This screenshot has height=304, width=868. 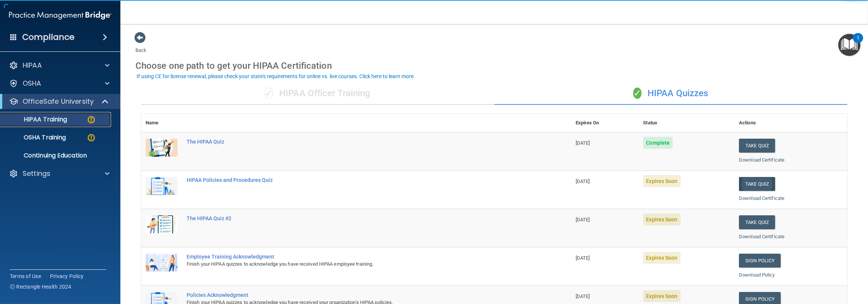 What do you see at coordinates (760, 261) in the screenshot?
I see `a: Sign Policy` at bounding box center [760, 261].